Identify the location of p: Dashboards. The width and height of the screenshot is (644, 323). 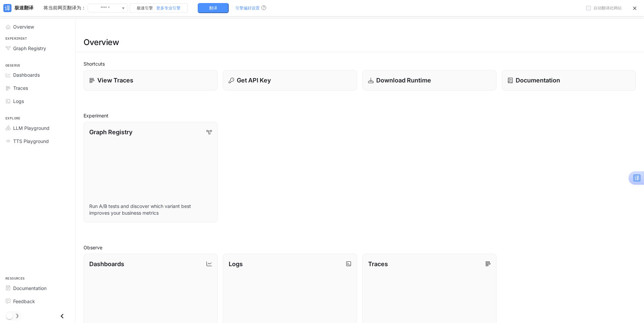
(107, 264).